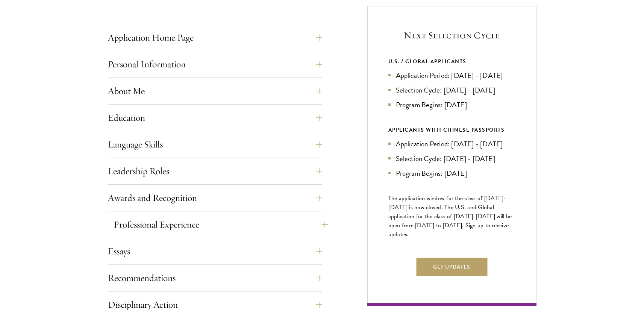  Describe the element at coordinates (215, 171) in the screenshot. I see `button: Leadership Roles` at that location.